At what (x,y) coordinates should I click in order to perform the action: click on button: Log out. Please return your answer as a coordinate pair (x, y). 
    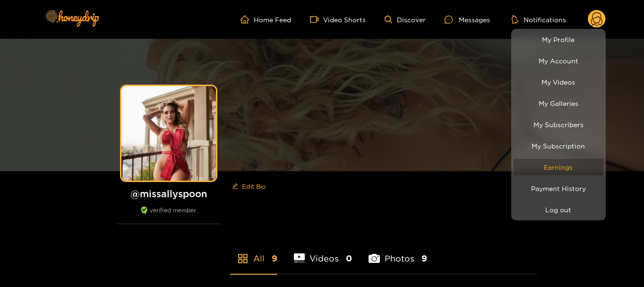
    Looking at the image, I should click on (558, 210).